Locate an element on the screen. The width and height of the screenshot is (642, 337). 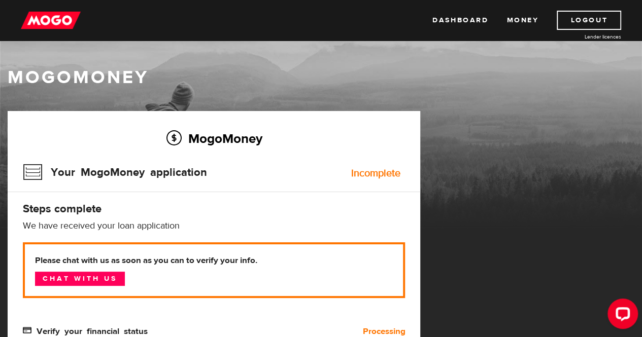
a: Dashboard is located at coordinates (460, 20).